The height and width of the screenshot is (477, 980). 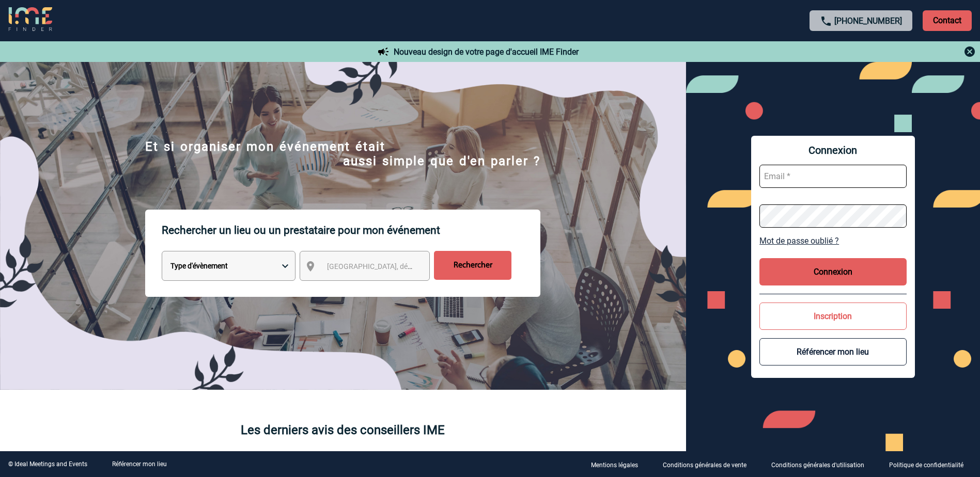 I want to click on button: Référencer mon lieu, so click(x=833, y=352).